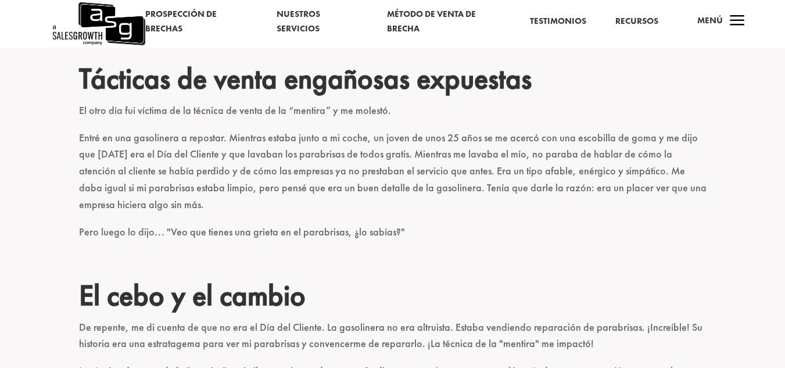 The width and height of the screenshot is (785, 368). I want to click on font: Método de venta de brecha, so click(431, 22).